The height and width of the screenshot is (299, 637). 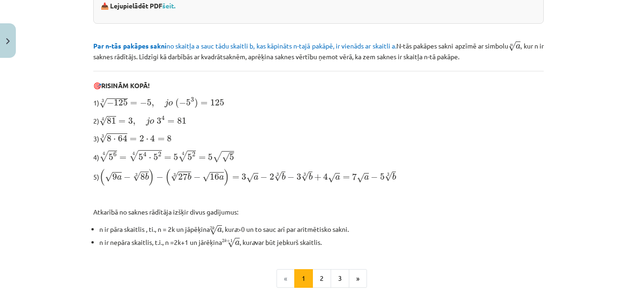 I want to click on p: 2), so click(x=318, y=120).